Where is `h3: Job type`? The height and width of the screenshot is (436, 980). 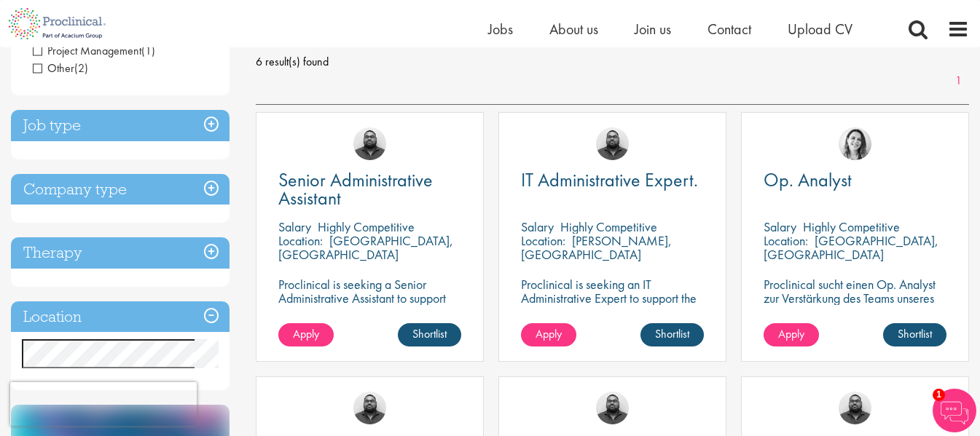 h3: Job type is located at coordinates (121, 126).